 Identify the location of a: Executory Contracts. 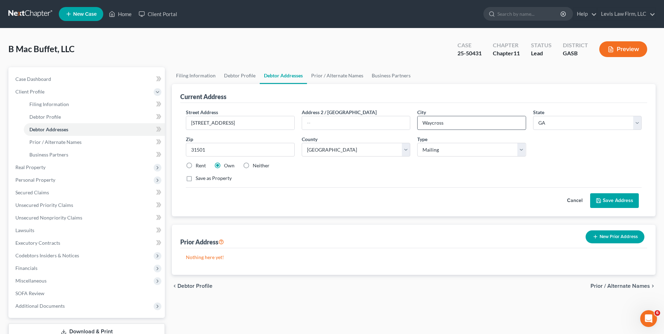
(87, 243).